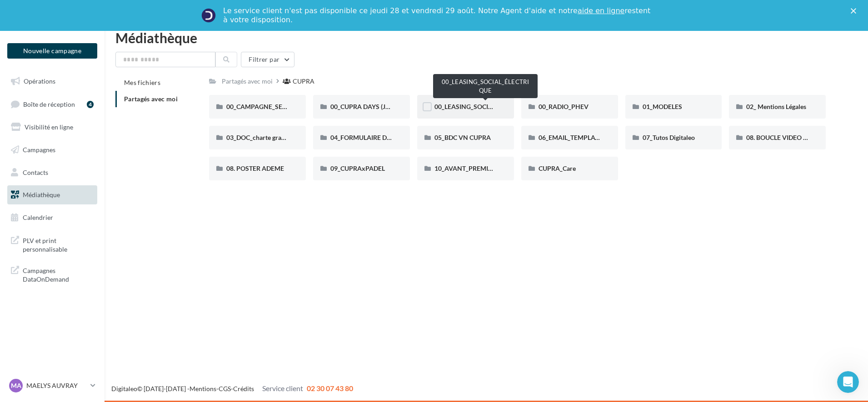 The image size is (868, 402). Describe the element at coordinates (557, 168) in the screenshot. I see `span: CUPRA_Care` at that location.